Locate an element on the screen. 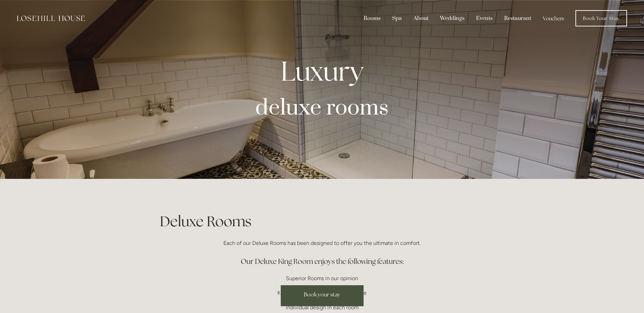 Image resolution: width=644 pixels, height=313 pixels. a: Book Your Stay is located at coordinates (601, 18).